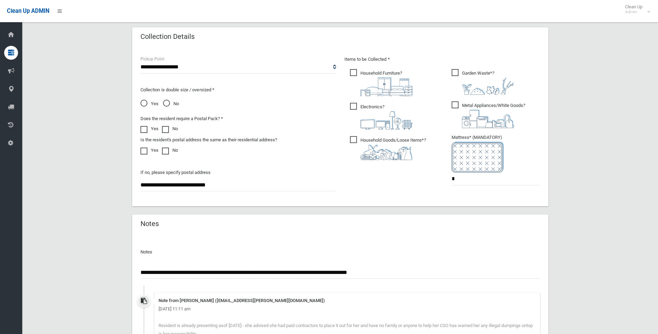 Image resolution: width=658 pixels, height=334 pixels. What do you see at coordinates (182, 119) in the screenshot?
I see `label: Does the resident require a Postal Pack? *` at bounding box center [182, 119].